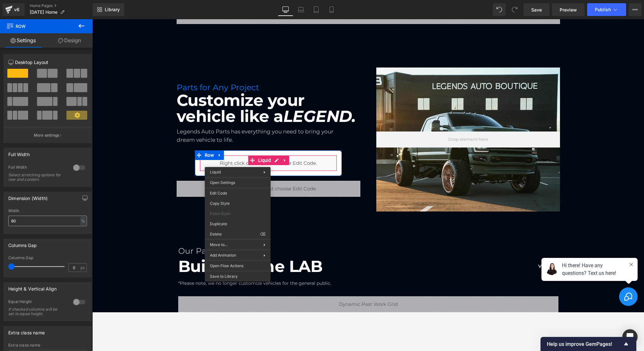 Image resolution: width=644 pixels, height=351 pixels. I want to click on span: Copy Style, so click(238, 203).